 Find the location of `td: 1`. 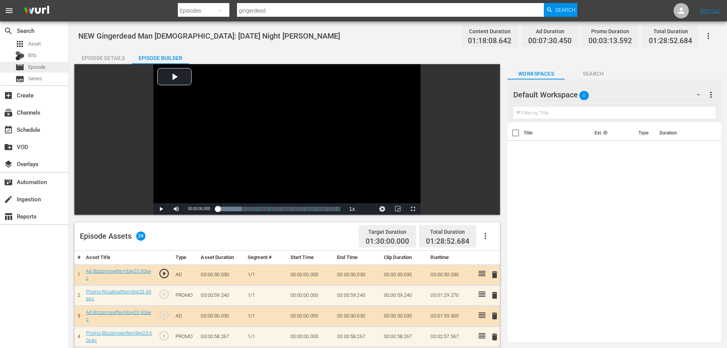

td: 1 is located at coordinates (79, 274).